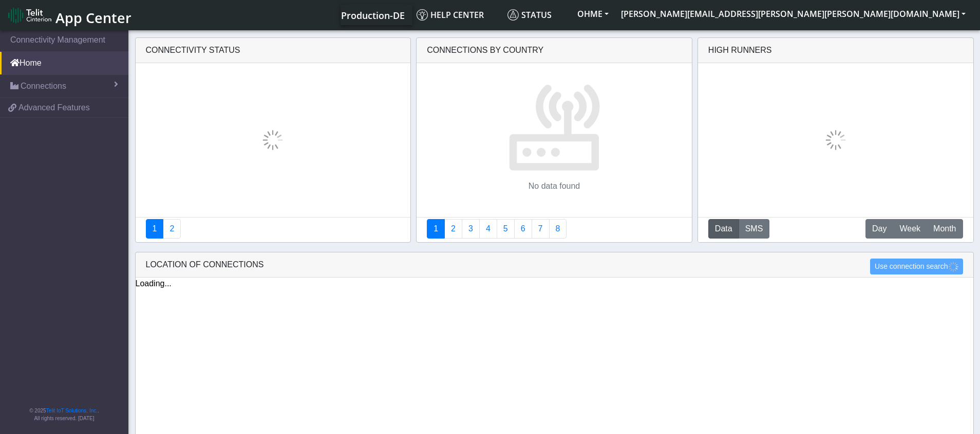 Image resolution: width=980 pixels, height=434 pixels. Describe the element at coordinates (471, 229) in the screenshot. I see `a: Usage per Country` at that location.